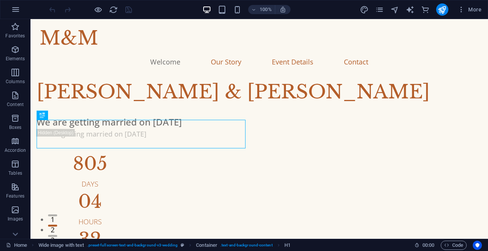 The image size is (488, 251). What do you see at coordinates (428, 245) in the screenshot?
I see `span: 00 00` at bounding box center [428, 245].